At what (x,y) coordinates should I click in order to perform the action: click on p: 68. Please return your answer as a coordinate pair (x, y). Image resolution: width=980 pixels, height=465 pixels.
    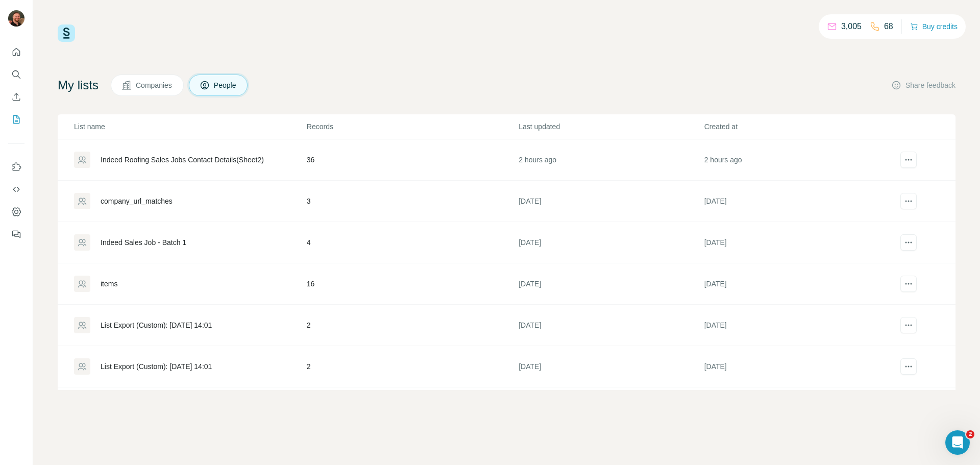
    Looking at the image, I should click on (889, 26).